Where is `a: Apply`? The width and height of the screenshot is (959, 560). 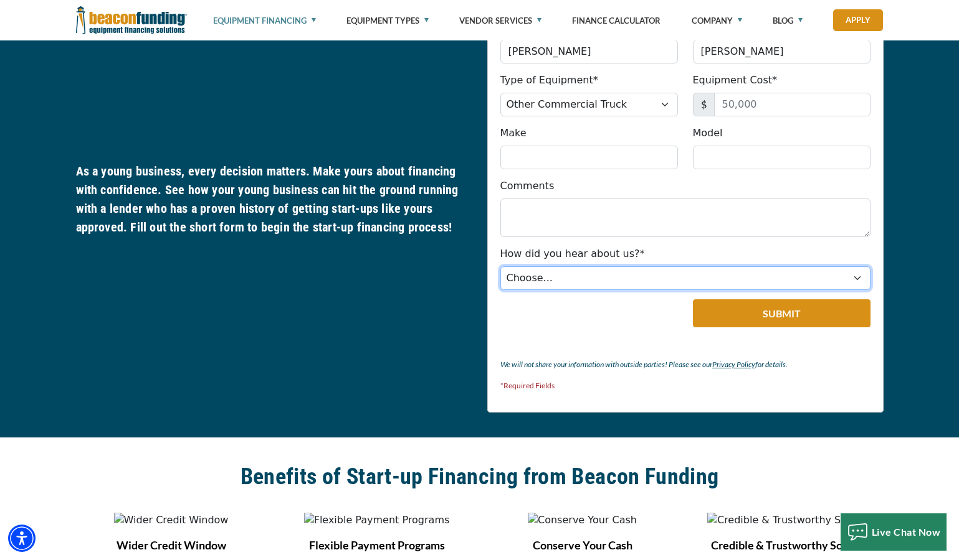 a: Apply is located at coordinates (858, 20).